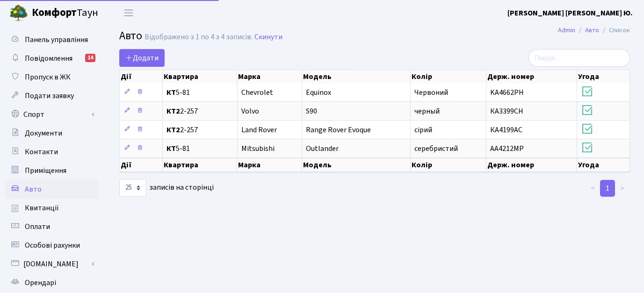 The width and height of the screenshot is (644, 293). What do you see at coordinates (250, 111) in the screenshot?
I see `span: Volvo` at bounding box center [250, 111].